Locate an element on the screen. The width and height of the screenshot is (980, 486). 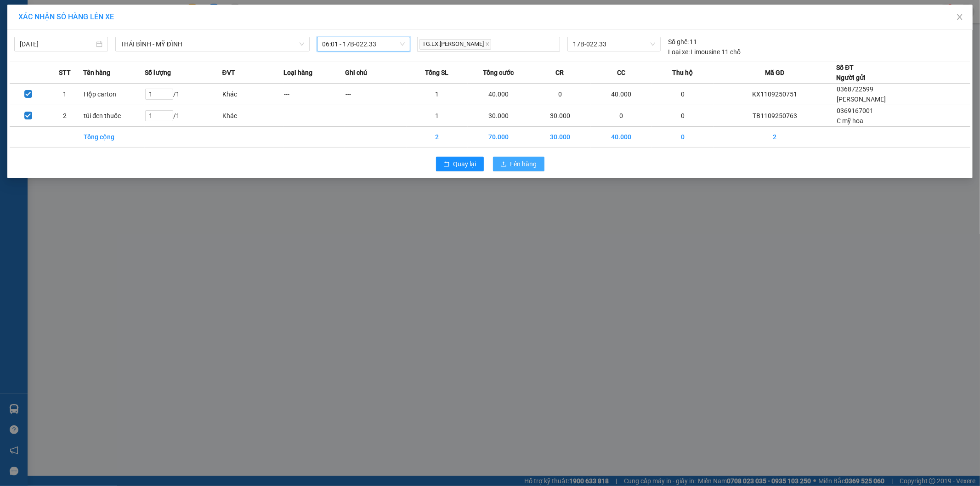
span: Tên hàng is located at coordinates (96, 73).